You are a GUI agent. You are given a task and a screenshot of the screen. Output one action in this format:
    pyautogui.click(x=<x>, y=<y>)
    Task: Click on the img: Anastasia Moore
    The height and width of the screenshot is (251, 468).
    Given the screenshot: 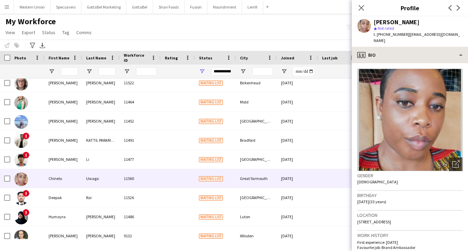 What is the action you would take?
    pyautogui.click(x=21, y=122)
    